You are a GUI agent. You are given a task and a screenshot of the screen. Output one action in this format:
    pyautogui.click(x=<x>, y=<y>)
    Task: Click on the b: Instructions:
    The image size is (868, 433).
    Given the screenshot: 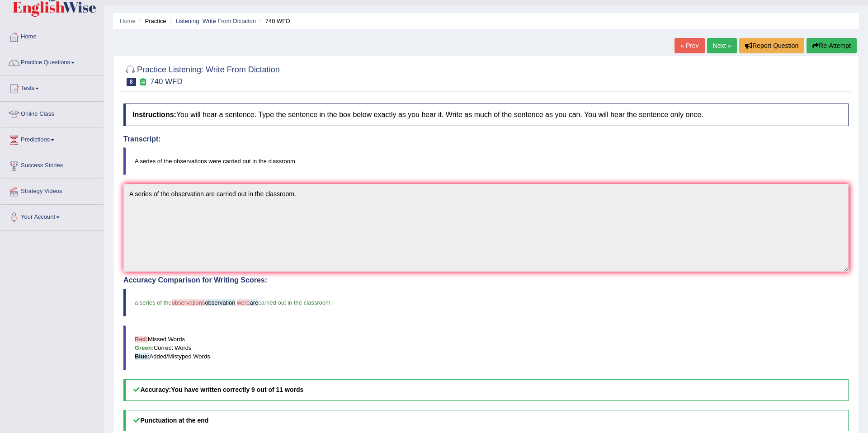 What is the action you would take?
    pyautogui.click(x=154, y=114)
    